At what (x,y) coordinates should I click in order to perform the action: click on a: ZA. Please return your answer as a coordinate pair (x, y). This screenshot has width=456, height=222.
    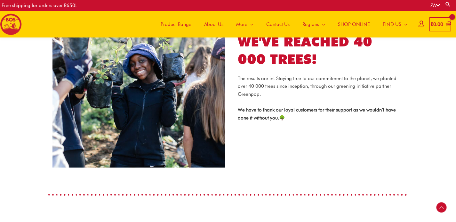
    Looking at the image, I should click on (436, 5).